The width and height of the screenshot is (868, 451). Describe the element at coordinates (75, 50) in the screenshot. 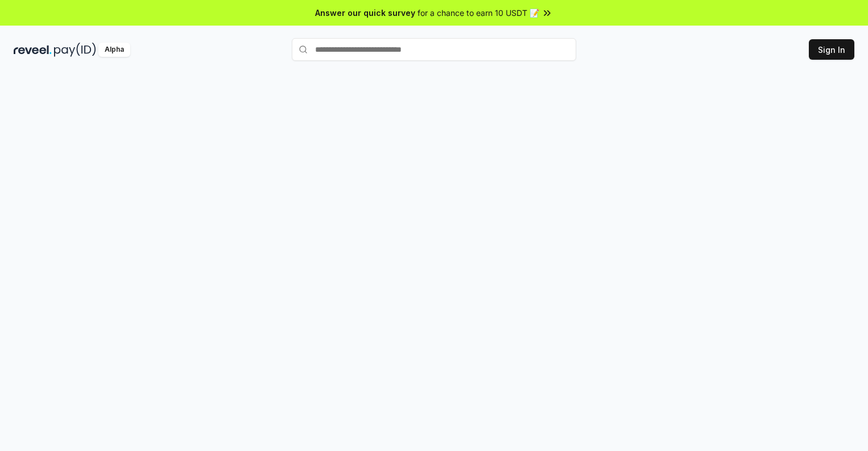

I see `img: pay_id` at that location.